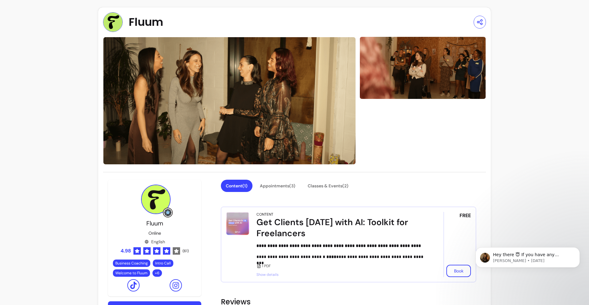  What do you see at coordinates (265, 214) in the screenshot?
I see `div: Content` at bounding box center [265, 214].